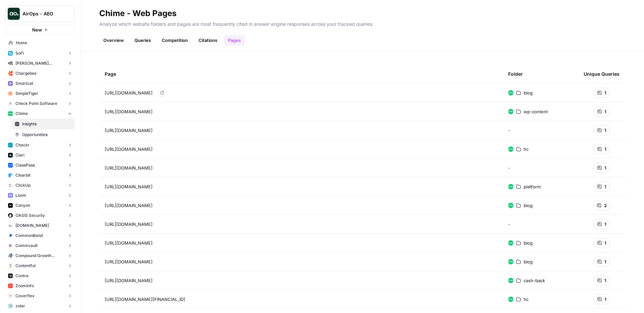  I want to click on img: xf6b4g7v9n1cfco8wpzm78dqnb6e, so click(10, 245).